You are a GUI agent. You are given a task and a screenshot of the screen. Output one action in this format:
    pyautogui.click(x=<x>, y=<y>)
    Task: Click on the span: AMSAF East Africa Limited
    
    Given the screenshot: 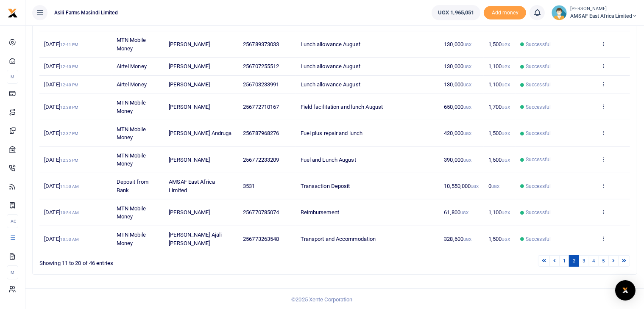 What is the action you would take?
    pyautogui.click(x=604, y=16)
    